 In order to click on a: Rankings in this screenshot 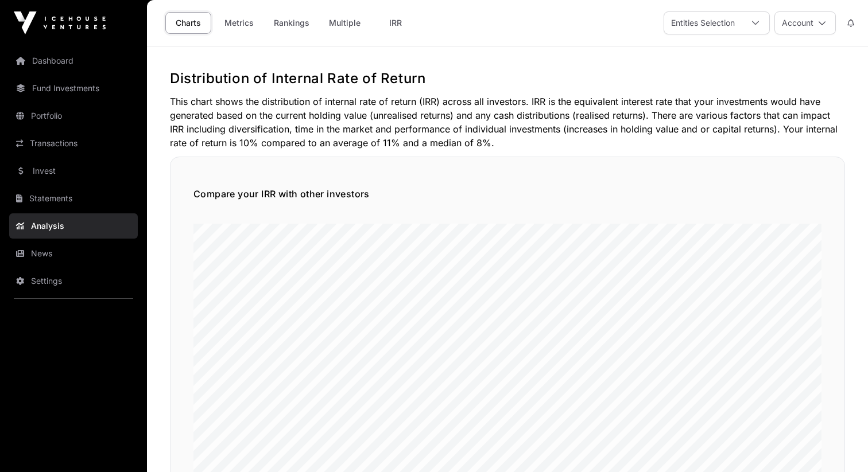, I will do `click(292, 23)`.